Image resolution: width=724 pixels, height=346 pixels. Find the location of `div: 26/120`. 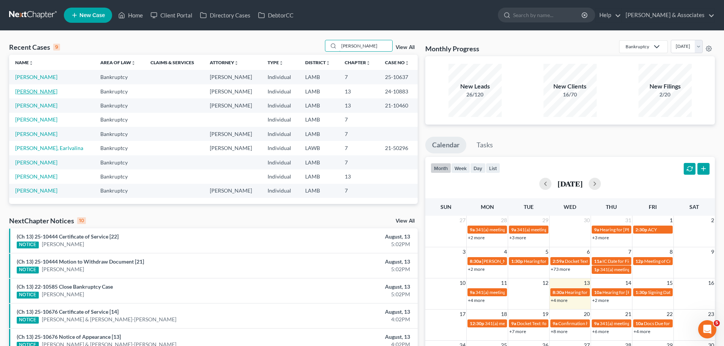

div: 26/120 is located at coordinates (475, 95).